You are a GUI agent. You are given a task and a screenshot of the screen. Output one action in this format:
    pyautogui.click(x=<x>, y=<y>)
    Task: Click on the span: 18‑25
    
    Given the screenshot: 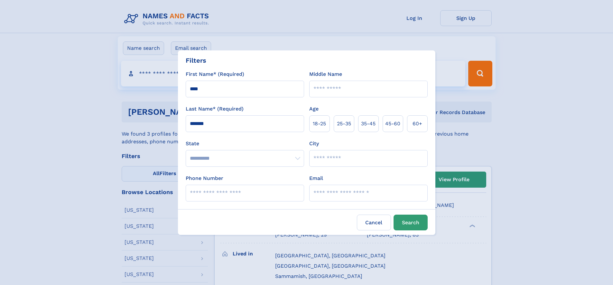 What is the action you would take?
    pyautogui.click(x=319, y=124)
    